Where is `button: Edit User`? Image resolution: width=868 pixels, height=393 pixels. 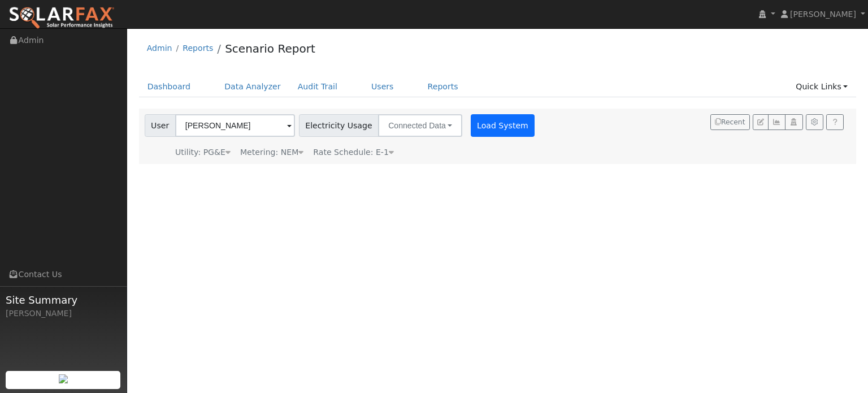 button: Edit User is located at coordinates (761, 122).